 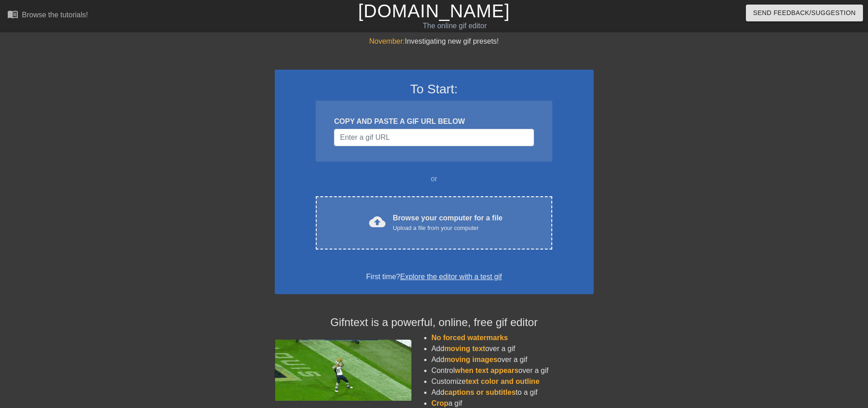 I want to click on div: Upload a file from your computer, so click(x=447, y=228).